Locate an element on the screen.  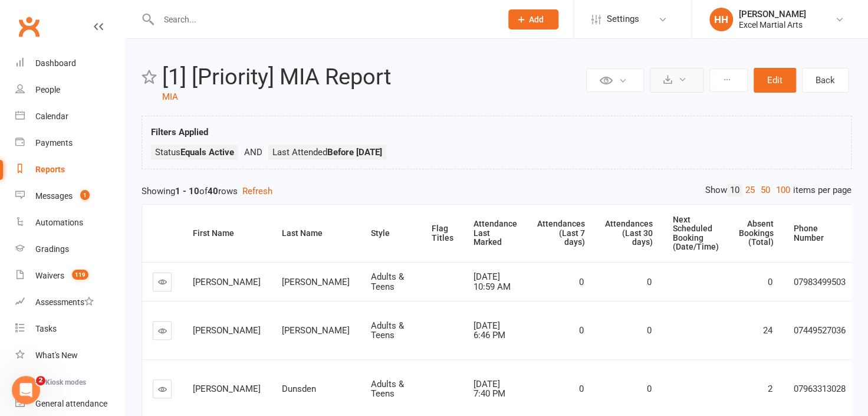
div: Automations is located at coordinates (59, 222).